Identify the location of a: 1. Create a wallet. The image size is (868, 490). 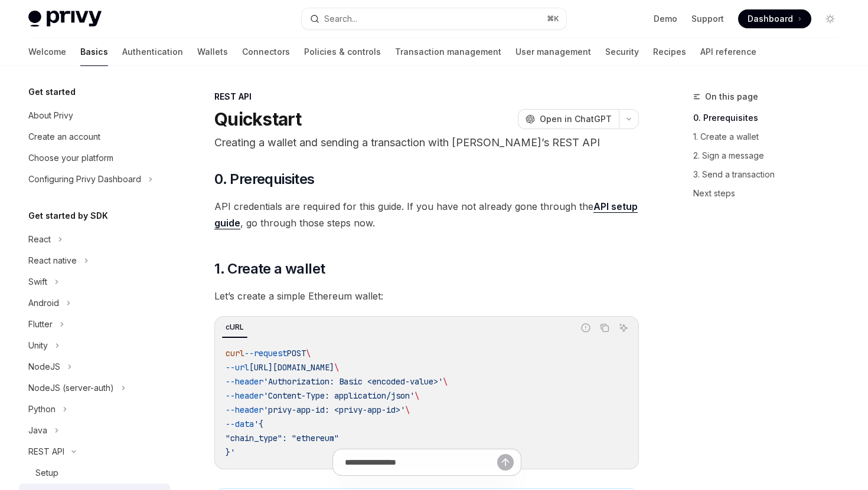
(772, 137).